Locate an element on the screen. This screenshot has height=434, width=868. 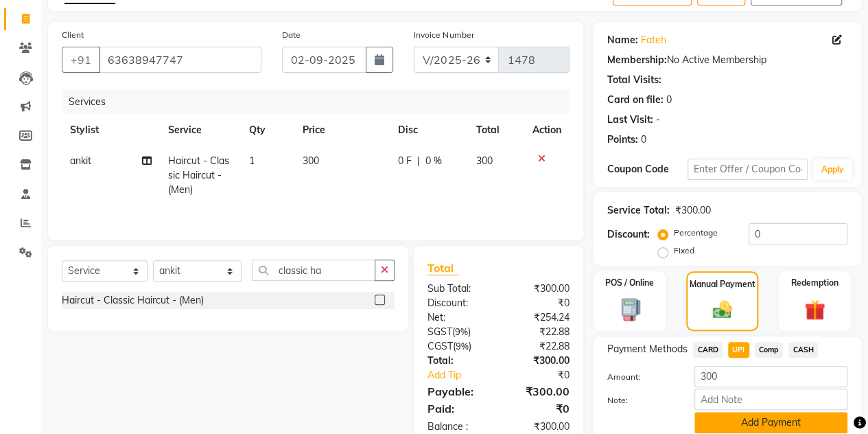
div: Haircut - Classic Haircut - (Men) is located at coordinates (132, 300).